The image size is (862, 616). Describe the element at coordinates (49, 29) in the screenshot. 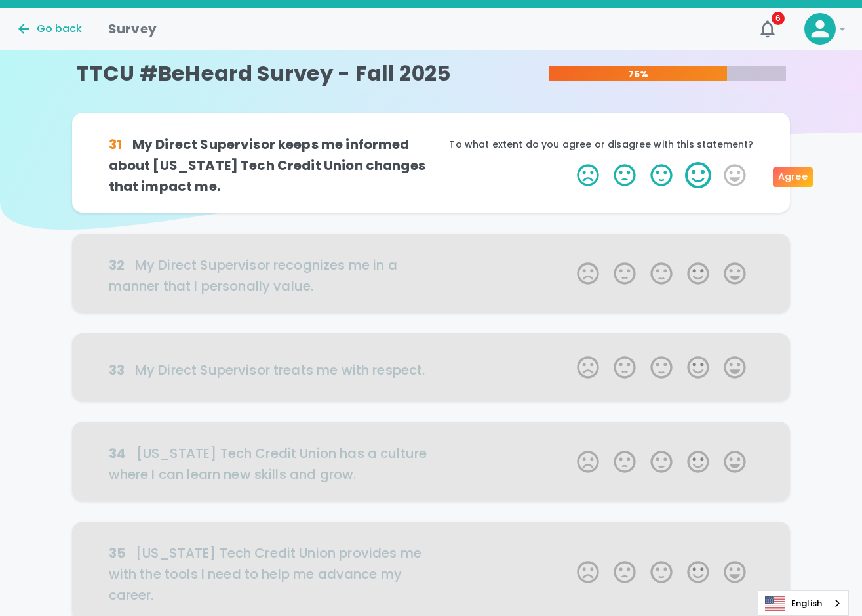

I see `button: Go back` at that location.